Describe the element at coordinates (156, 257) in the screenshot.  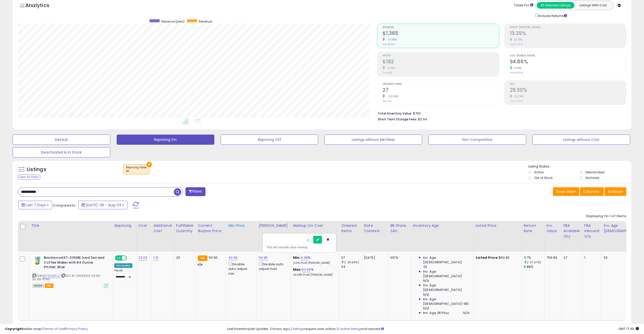
I see `a: 1.10` at that location.